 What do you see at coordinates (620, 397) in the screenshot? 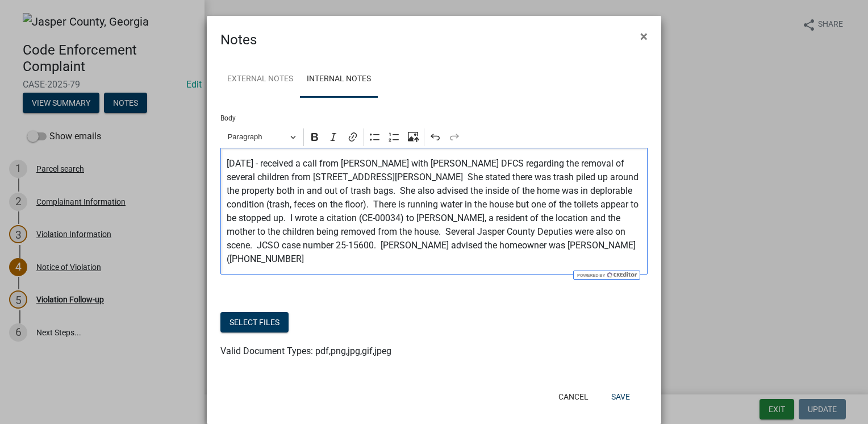
I see `button: Save` at bounding box center [620, 397].